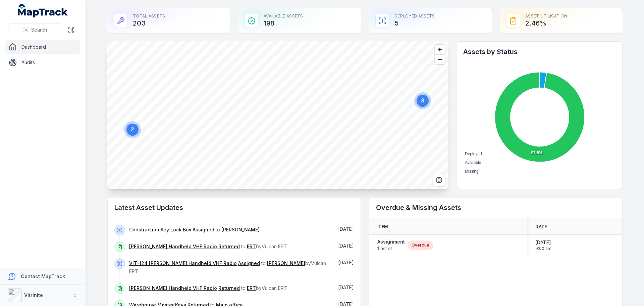  I want to click on strong: Contact MapTrack, so click(43, 276).